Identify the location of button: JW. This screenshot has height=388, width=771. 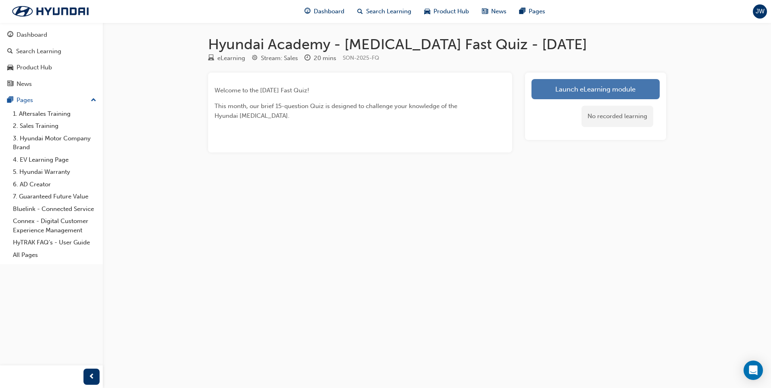
(760, 11).